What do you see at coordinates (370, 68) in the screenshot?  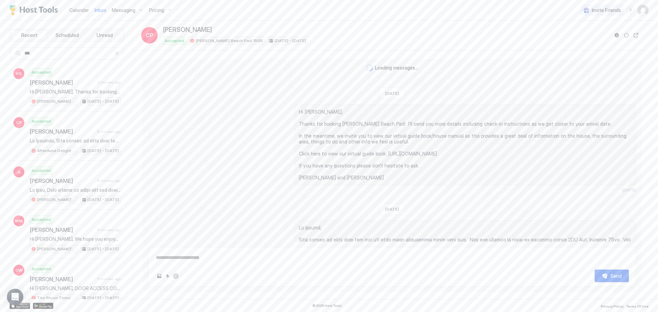 I see `div: loading` at bounding box center [370, 68].